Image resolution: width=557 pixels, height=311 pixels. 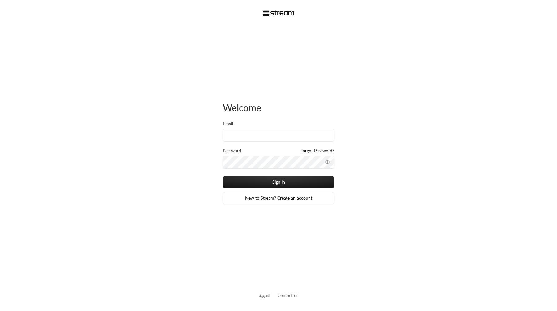 I want to click on button: Sign in, so click(x=279, y=182).